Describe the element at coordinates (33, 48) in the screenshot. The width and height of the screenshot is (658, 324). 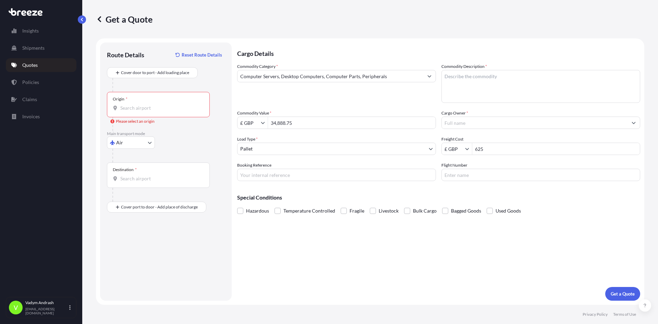
I see `p: Shipments` at that location.